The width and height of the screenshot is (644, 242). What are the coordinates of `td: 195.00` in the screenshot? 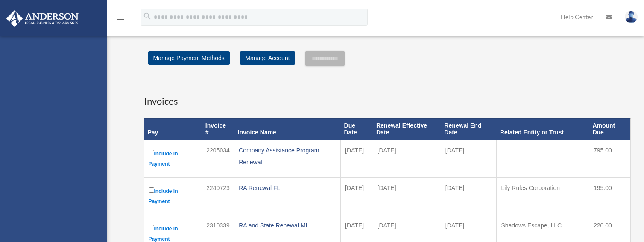 It's located at (610, 196).